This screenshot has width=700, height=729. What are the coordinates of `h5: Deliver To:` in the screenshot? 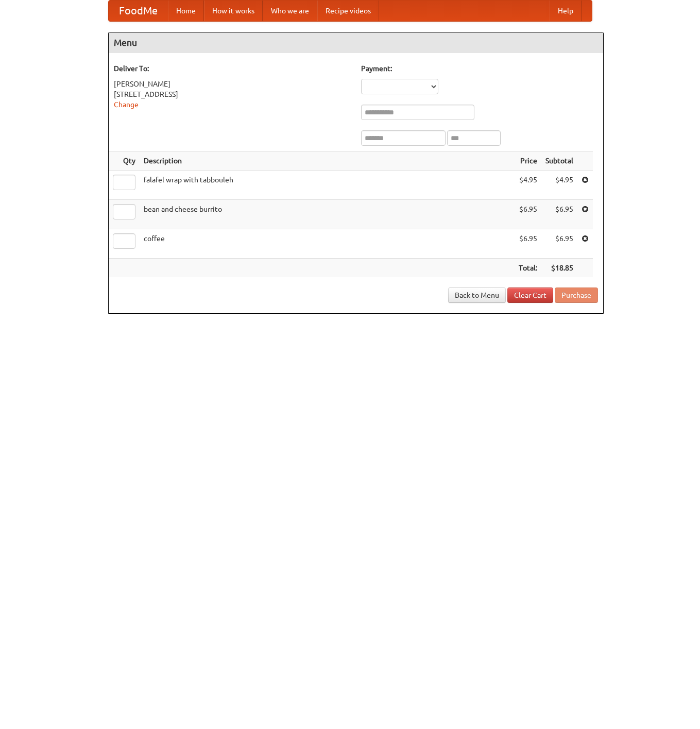 It's located at (233, 68).